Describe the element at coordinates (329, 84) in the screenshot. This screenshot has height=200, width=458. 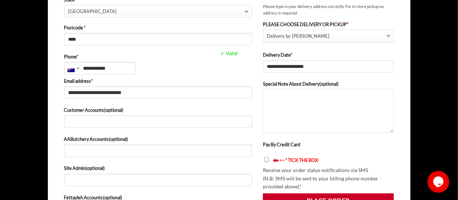
I see `label: Special Note About Delivery` at that location.